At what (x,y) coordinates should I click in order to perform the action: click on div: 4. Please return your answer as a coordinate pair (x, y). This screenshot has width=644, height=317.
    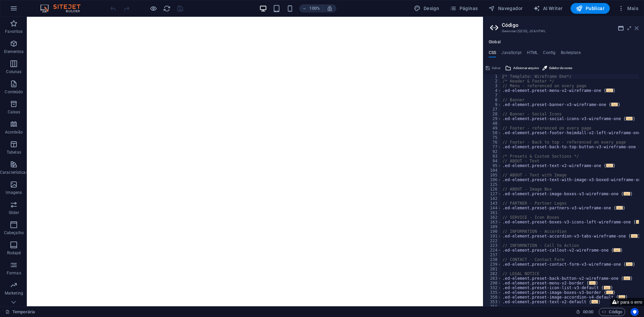
    Looking at the image, I should click on (493, 91).